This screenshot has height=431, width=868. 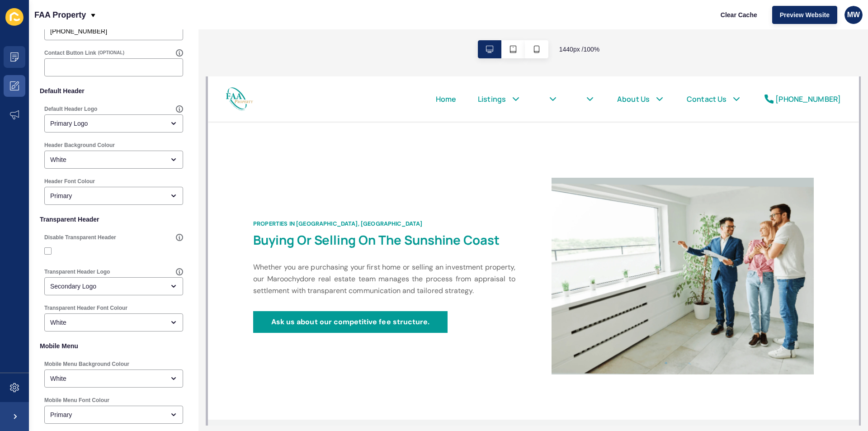 What do you see at coordinates (80, 237) in the screenshot?
I see `label: Disable Transparent Header` at bounding box center [80, 237].